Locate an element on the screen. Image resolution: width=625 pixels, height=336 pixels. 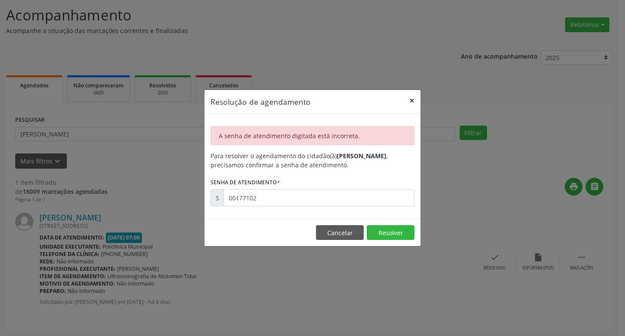
div: Para resolver o agendamento do cidadão(ã) , precisamos confirmar a senha de atendimento. is located at coordinates (313, 160).